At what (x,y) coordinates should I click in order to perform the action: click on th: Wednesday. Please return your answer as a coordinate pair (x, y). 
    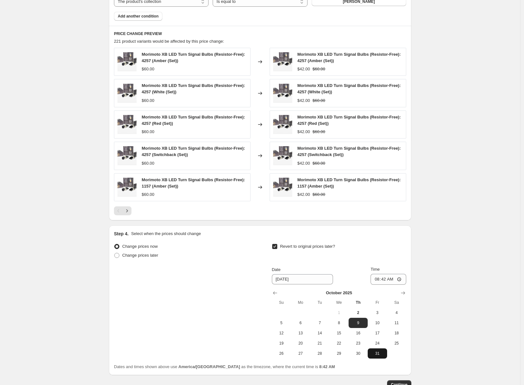
    Looking at the image, I should click on (339, 303).